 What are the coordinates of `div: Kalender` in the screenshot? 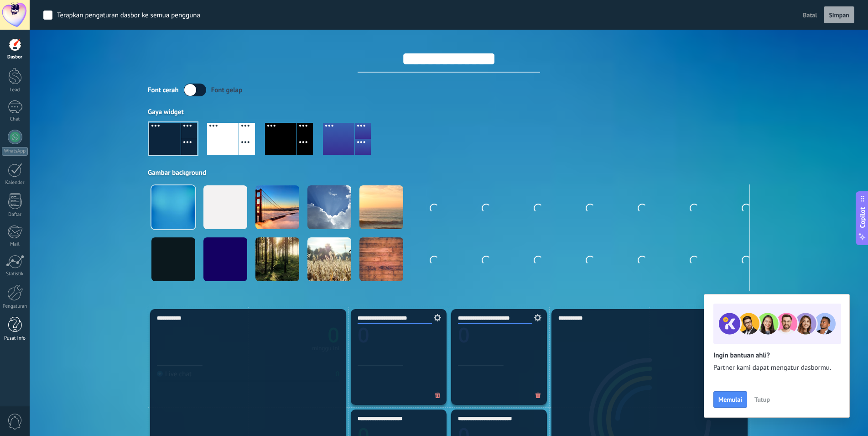 It's located at (15, 182).